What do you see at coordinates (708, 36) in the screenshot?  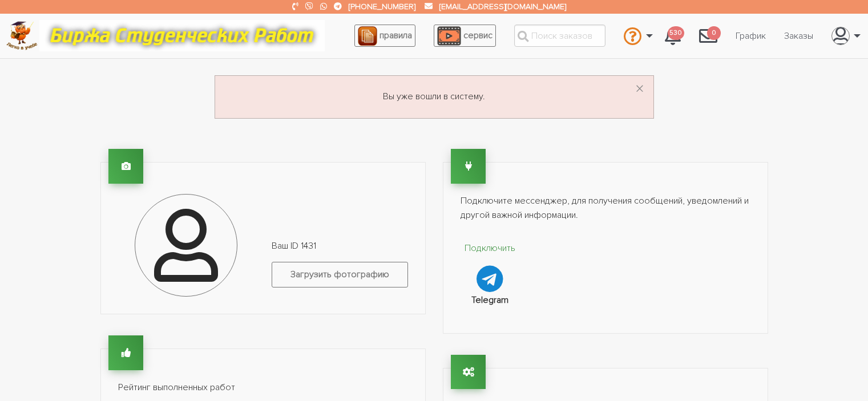 I see `a: 0` at bounding box center [708, 36].